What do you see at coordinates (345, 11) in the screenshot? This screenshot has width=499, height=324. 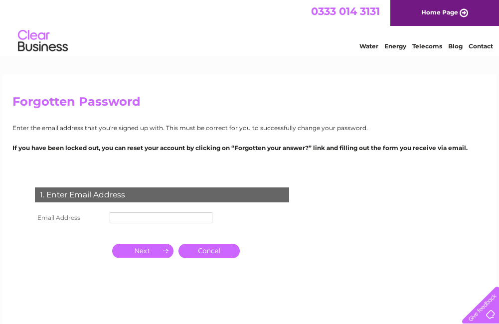 I see `a: 0333 014 3131` at bounding box center [345, 11].